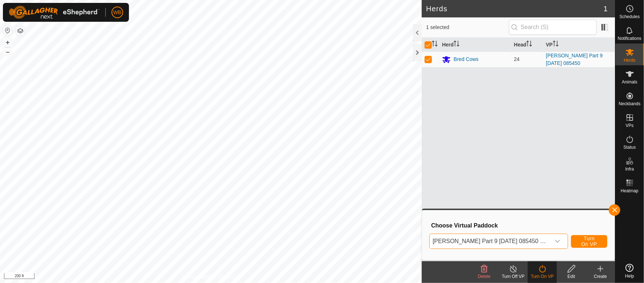 The width and height of the screenshot is (644, 283). I want to click on th: Head, so click(527, 45).